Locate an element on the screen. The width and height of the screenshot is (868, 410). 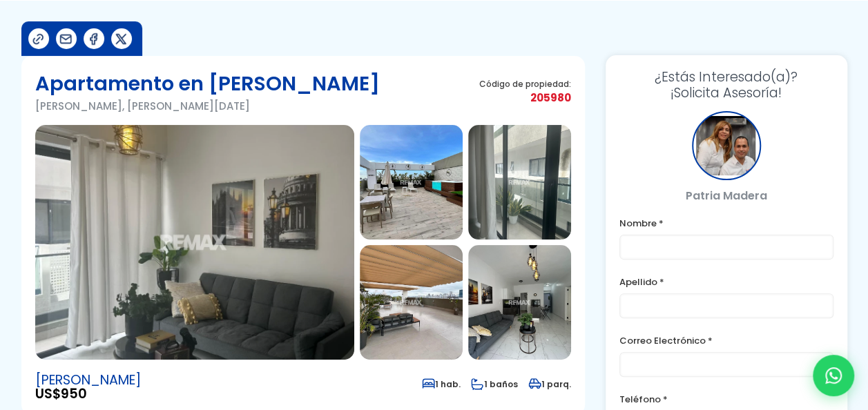
label: Nombre * is located at coordinates (727, 223).